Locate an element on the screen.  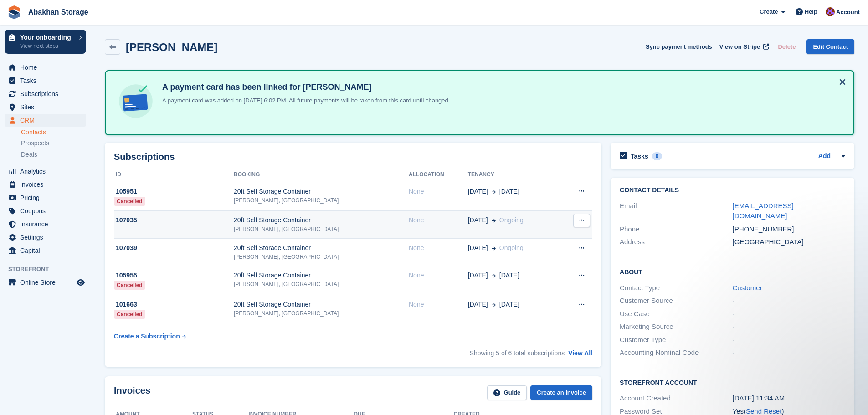
img: stora-icon-8386f47178a22dfd0bd8f6a31ec36ba5ce8667c1dd55bd0f319d3a0aa187defe.svg is located at coordinates (14, 12).